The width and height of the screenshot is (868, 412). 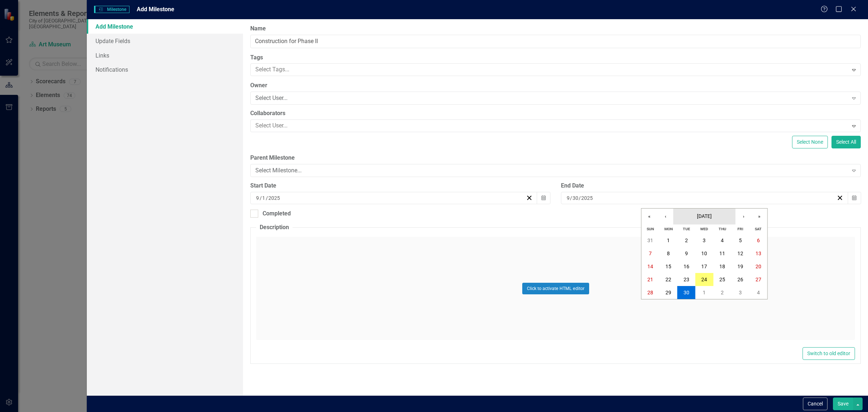 I want to click on label: Parent Milestone, so click(x=555, y=158).